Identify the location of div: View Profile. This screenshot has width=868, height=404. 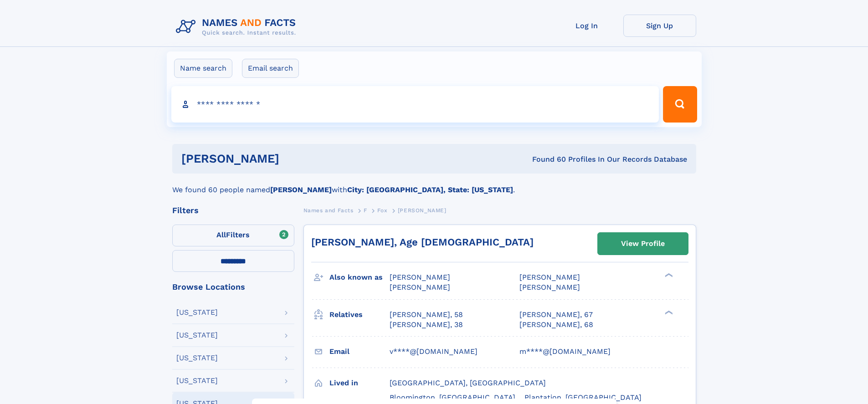
(643, 244).